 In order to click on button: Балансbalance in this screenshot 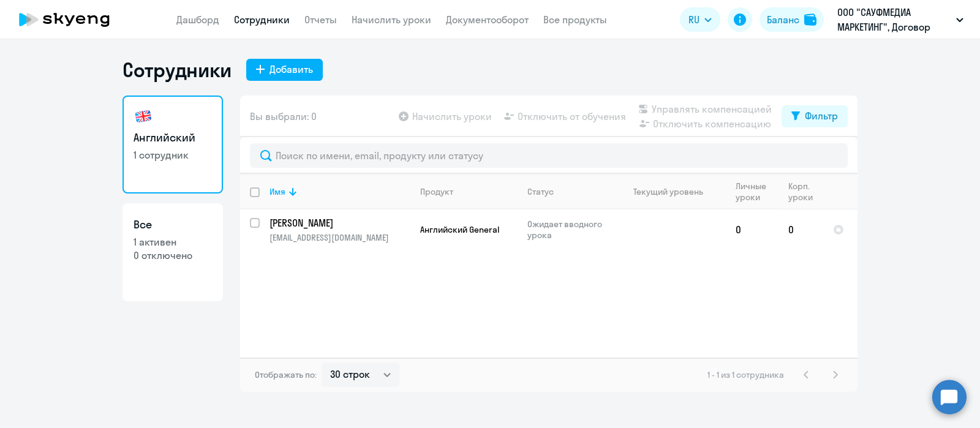, I will do `click(791, 20)`.